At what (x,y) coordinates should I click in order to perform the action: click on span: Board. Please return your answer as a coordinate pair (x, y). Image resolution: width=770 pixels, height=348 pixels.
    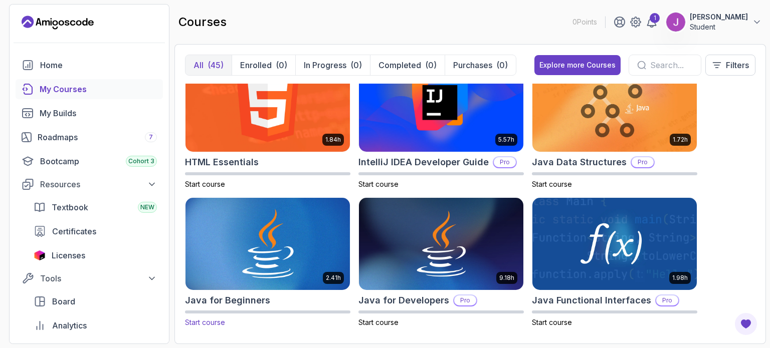
    Looking at the image, I should click on (64, 302).